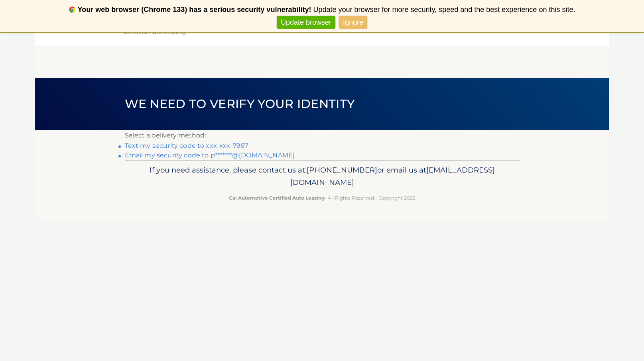  What do you see at coordinates (322, 198) in the screenshot?
I see `p: - All Rights Reserved - Copyright 2025` at bounding box center [322, 198].